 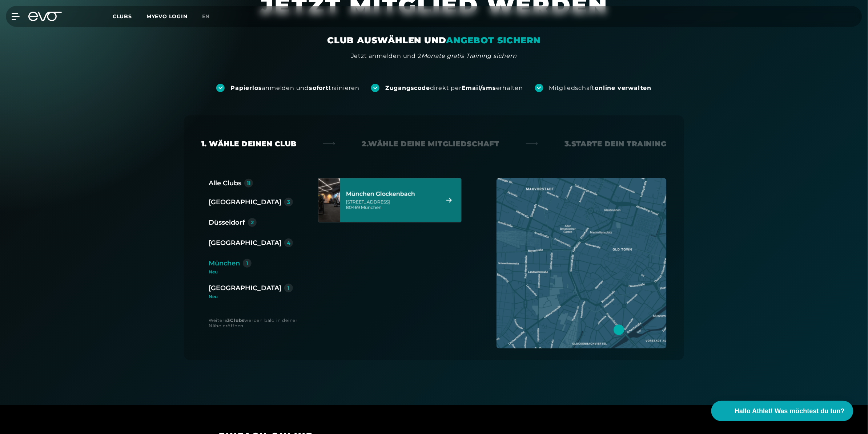 I want to click on div: Düsseldorf, so click(x=227, y=223).